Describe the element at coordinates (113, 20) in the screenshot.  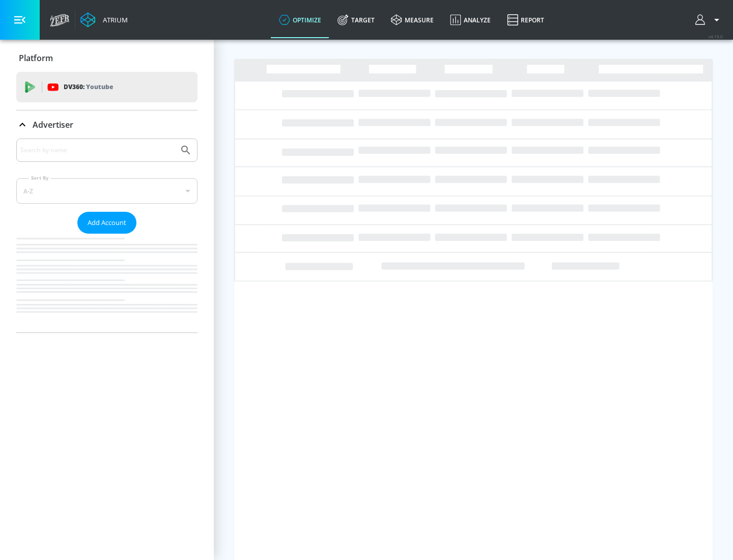
I see `div: Atrium` at that location.